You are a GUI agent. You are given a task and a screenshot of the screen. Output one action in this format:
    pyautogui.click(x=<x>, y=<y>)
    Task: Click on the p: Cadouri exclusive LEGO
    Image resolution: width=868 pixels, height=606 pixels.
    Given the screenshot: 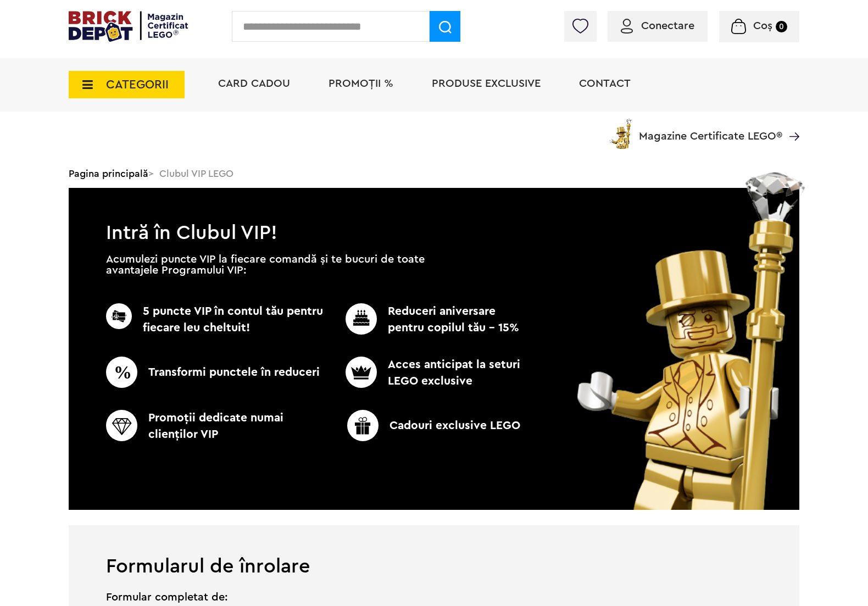 What is the action you would take?
    pyautogui.click(x=433, y=425)
    